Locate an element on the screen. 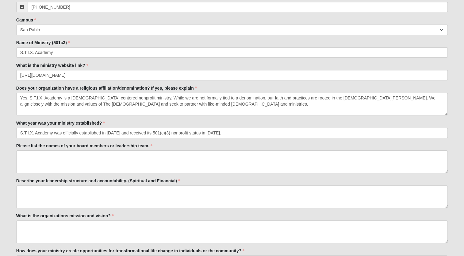 This screenshot has width=464, height=256. label: Please list the names of your board members or leadership team. is located at coordinates (84, 146).